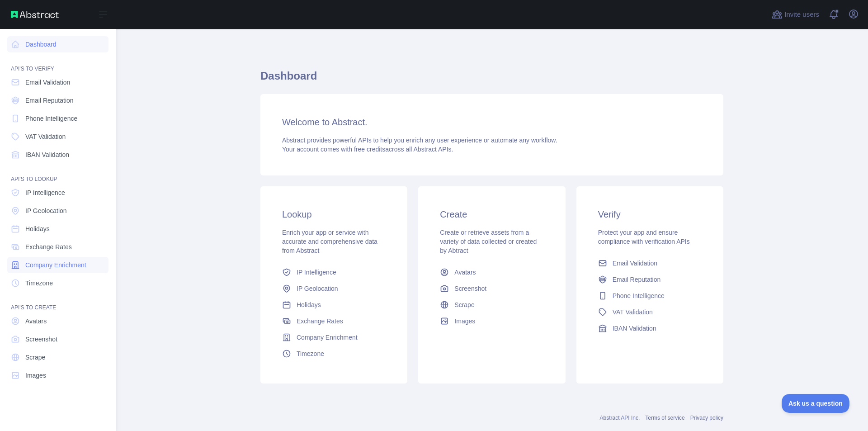  I want to click on span: free credits, so click(369, 149).